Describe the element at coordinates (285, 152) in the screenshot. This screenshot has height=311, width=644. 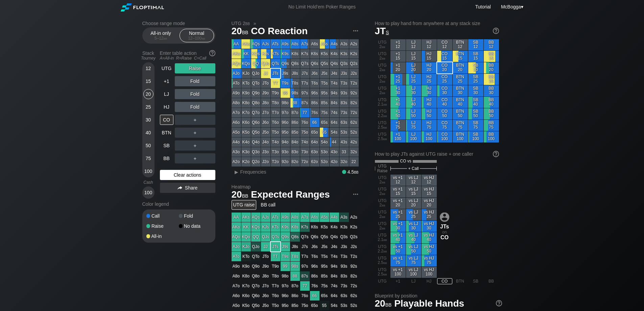
I see `div: 93o` at that location.